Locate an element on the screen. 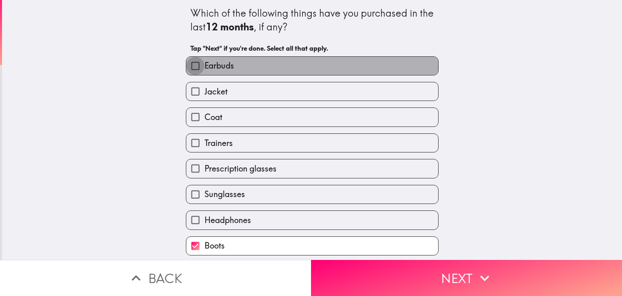 The width and height of the screenshot is (622, 296). button: Prescription glasses is located at coordinates (312, 168).